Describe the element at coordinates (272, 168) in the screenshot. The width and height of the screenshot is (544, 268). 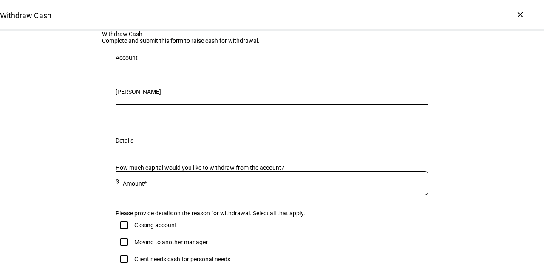
I see `div: How much capital would you like to withdraw from the account?` at that location.